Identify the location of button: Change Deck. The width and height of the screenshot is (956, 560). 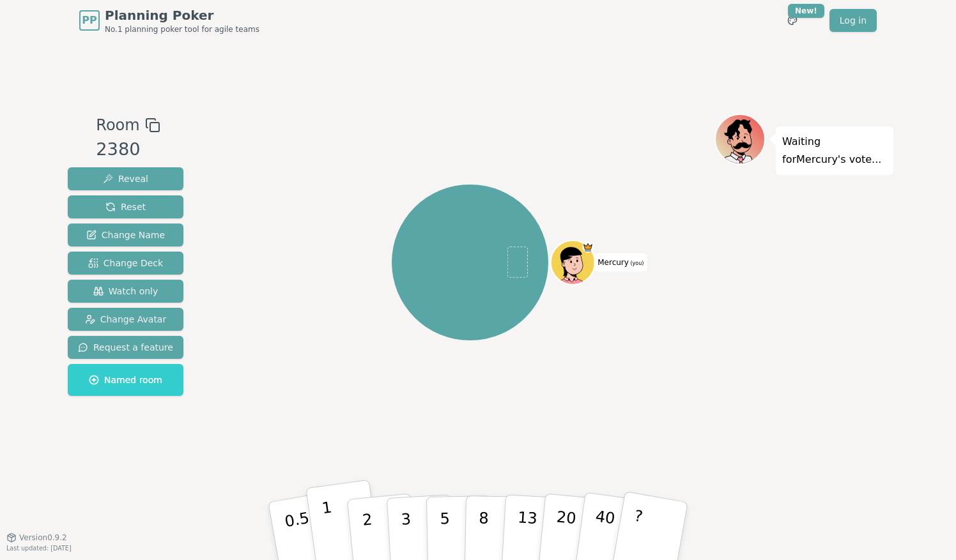
(125, 263).